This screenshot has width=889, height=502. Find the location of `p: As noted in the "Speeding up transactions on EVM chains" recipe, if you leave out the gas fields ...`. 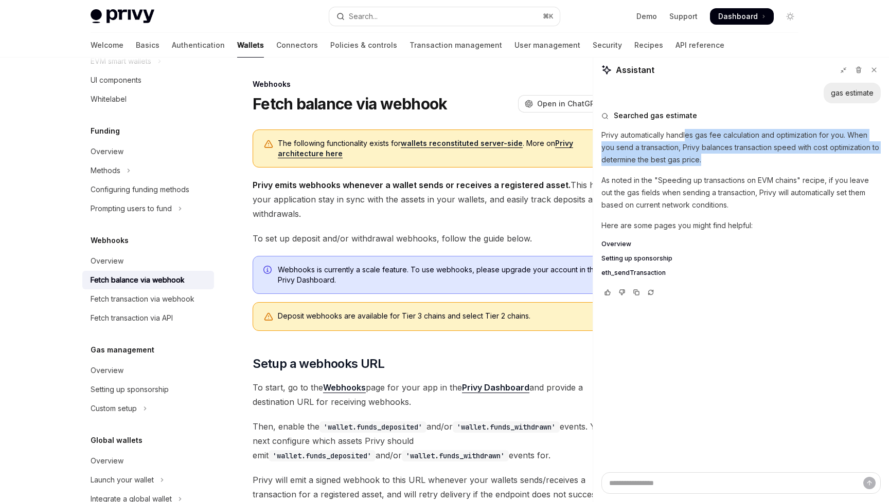

p: As noted in the "Speeding up transactions on EVM chains" recipe, if you leave out the gas fields ... is located at coordinates (741, 193).